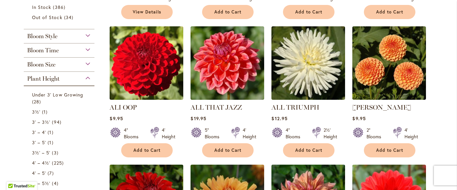  I want to click on a: Out of Stock 34, so click(60, 17).